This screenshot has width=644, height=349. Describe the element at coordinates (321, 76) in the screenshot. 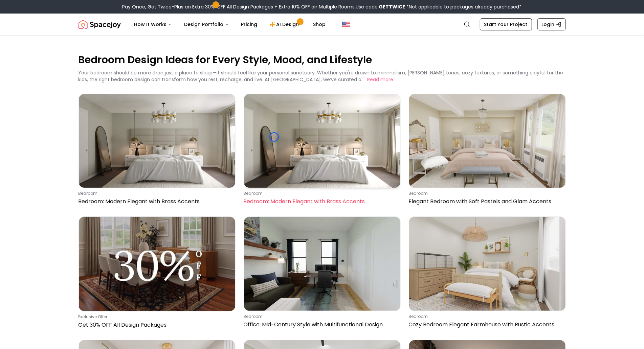

I see `p: Your bedroom should be more than just a place to sleep—it should feel like your personal sanctuar...` at that location.